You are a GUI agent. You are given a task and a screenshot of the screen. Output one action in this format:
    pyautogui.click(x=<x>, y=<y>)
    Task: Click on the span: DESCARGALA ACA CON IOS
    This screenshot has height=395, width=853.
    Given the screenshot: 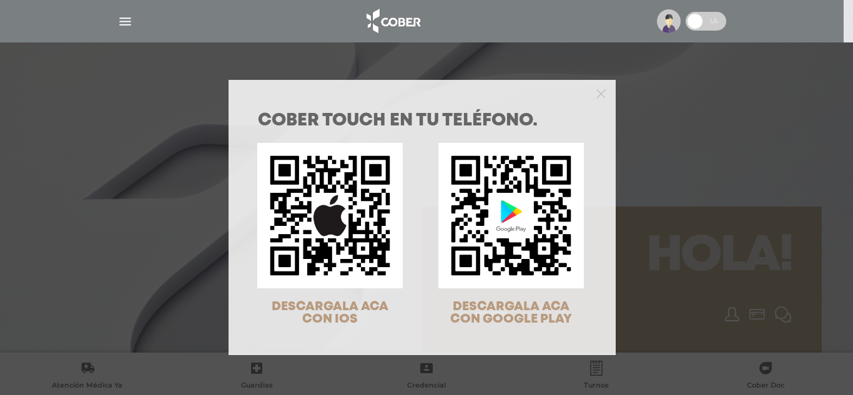 What is the action you would take?
    pyautogui.click(x=330, y=313)
    